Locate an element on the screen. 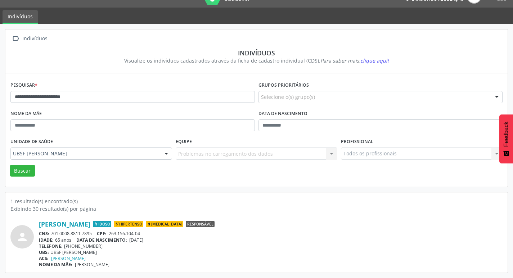  span: TELEFONE: is located at coordinates (51, 246).